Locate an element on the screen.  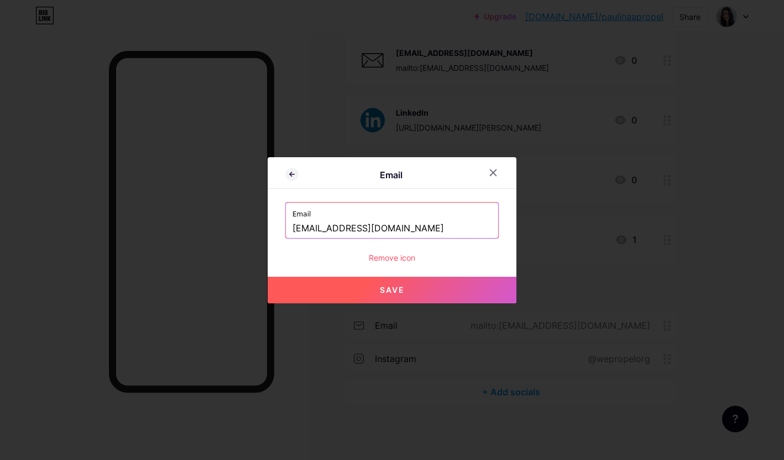
label: Email is located at coordinates (392, 211).